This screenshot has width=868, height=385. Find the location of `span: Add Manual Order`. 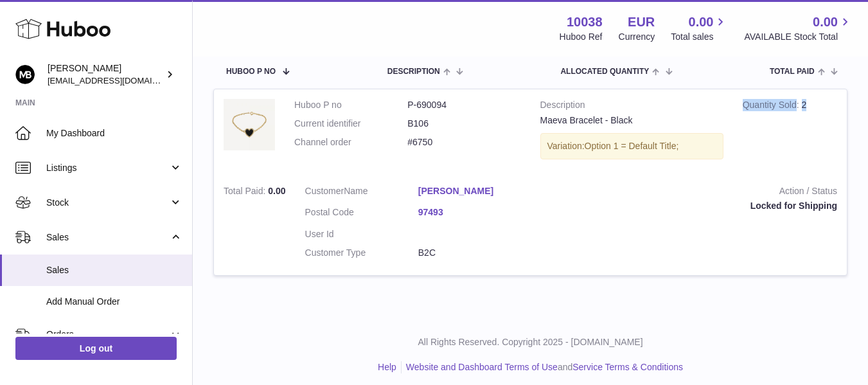

span: Add Manual Order is located at coordinates (114, 301).